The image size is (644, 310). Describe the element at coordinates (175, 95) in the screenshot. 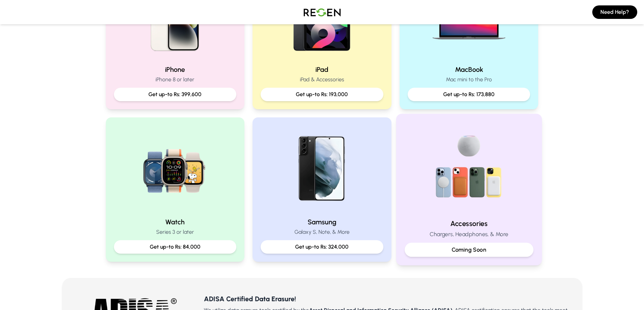

I see `p: Get up-to Rs: 399,600` at that location.